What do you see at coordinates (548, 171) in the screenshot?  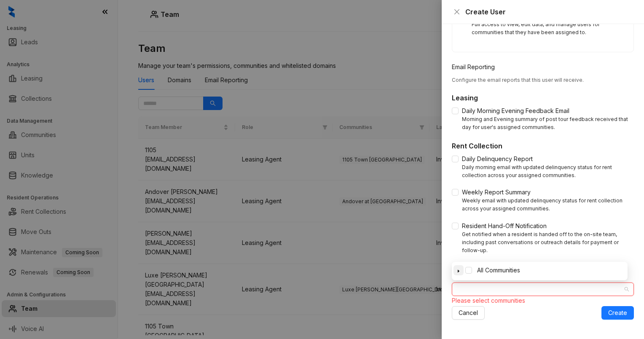 I see `div: Daily morning email with updated delinquency status for rent collection across your assigned comm...` at bounding box center [548, 171].